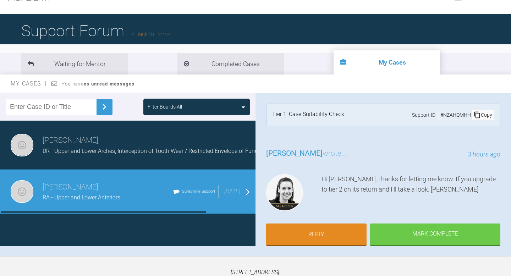 The image size is (511, 276). I want to click on strong: no unread messages, so click(109, 84).